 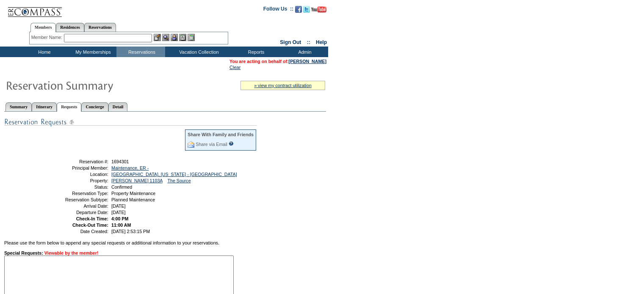 I want to click on a: Residences, so click(x=70, y=27).